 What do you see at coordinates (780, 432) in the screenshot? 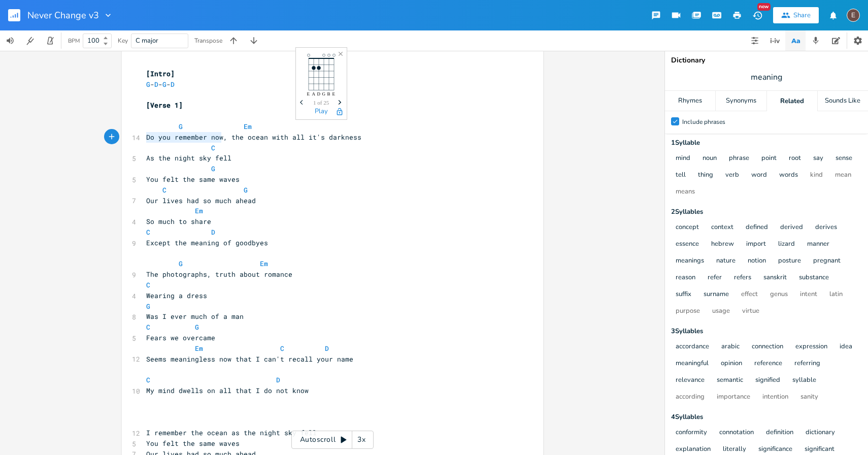
I see `button: definition` at bounding box center [780, 432].